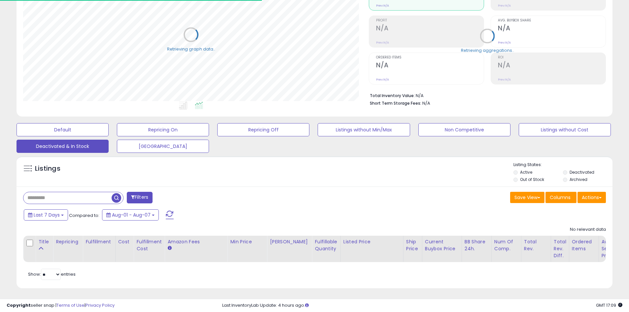  What do you see at coordinates (48, 169) in the screenshot?
I see `h5: Listings` at bounding box center [48, 169].